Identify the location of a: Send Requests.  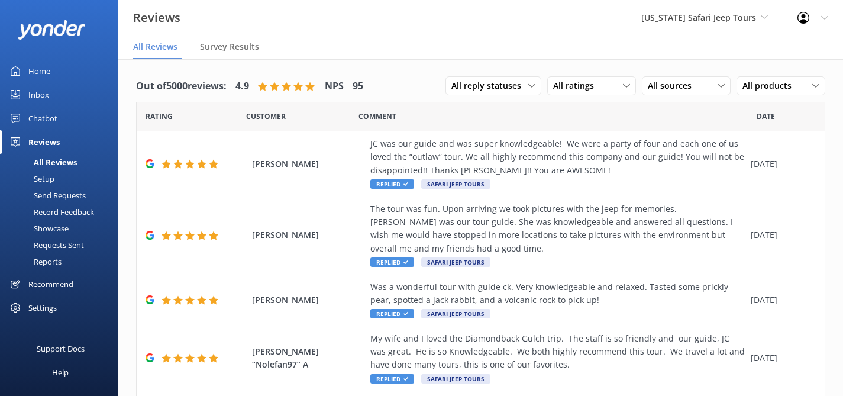
(63, 195).